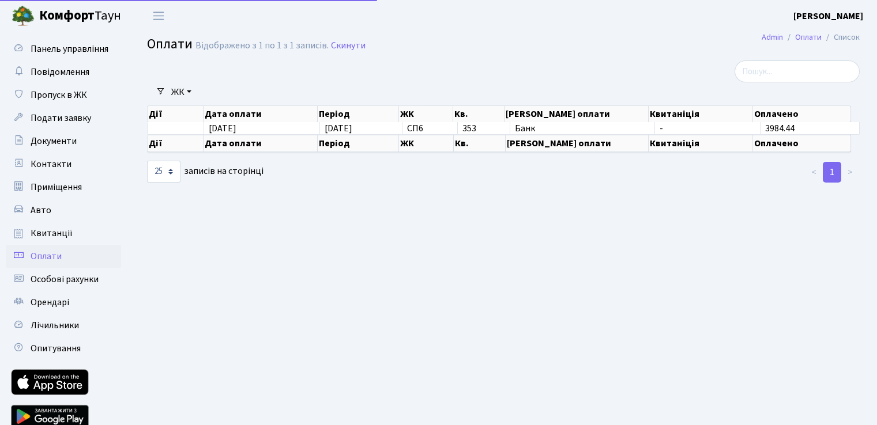  Describe the element at coordinates (67, 16) in the screenshot. I see `b: Комфорт` at that location.